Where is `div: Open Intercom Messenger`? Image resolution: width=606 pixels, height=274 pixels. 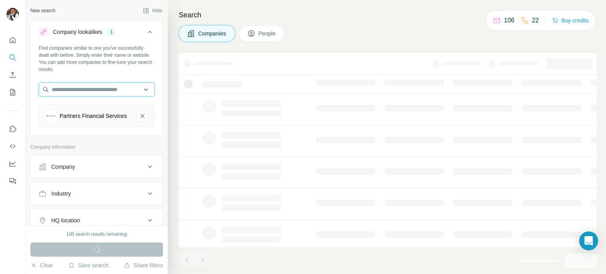 div: Open Intercom Messenger is located at coordinates (589, 241).